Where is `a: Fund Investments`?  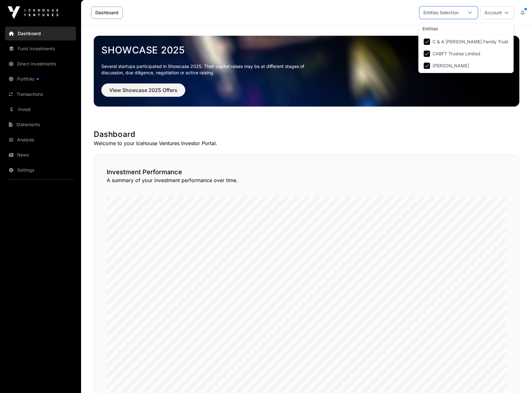 a: Fund Investments is located at coordinates (41, 49).